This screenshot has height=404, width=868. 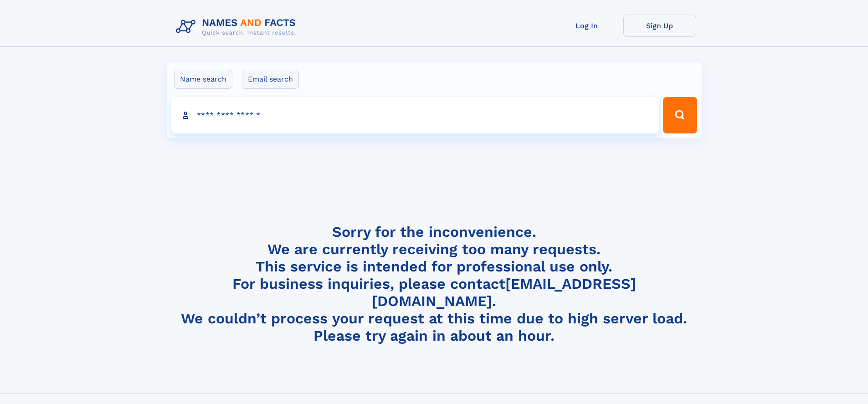 I want to click on a: Log In, so click(x=587, y=25).